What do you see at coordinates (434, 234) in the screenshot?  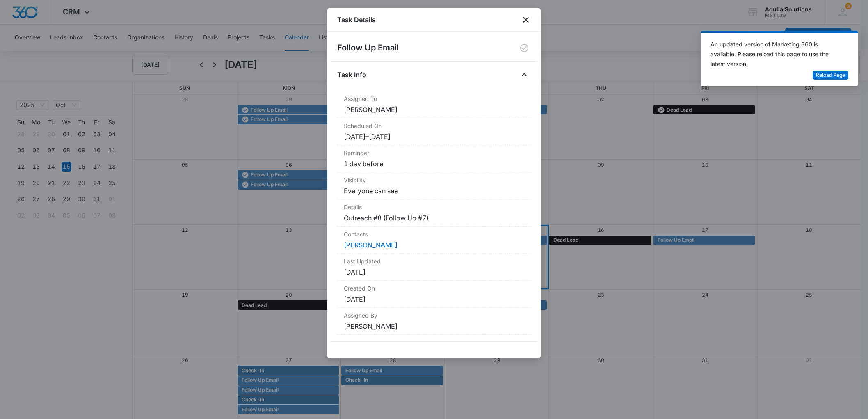 I see `dt: Contacts` at bounding box center [434, 234].